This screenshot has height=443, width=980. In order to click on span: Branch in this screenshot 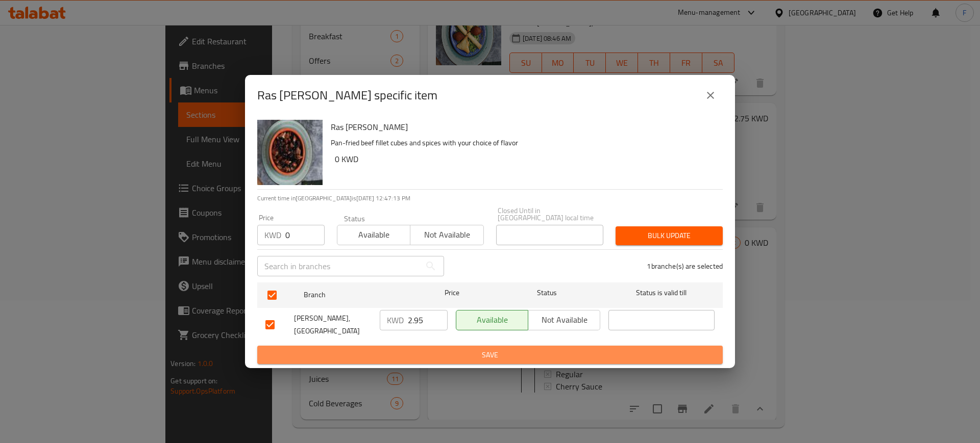, I will do `click(357, 295)`.